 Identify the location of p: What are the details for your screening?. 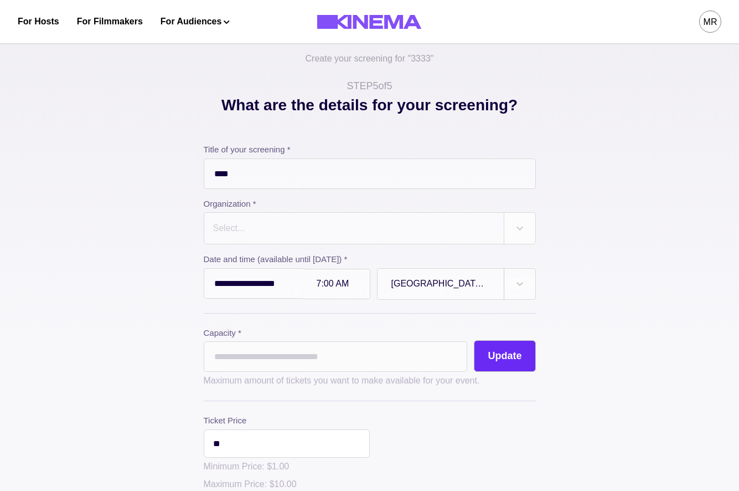
(369, 118).